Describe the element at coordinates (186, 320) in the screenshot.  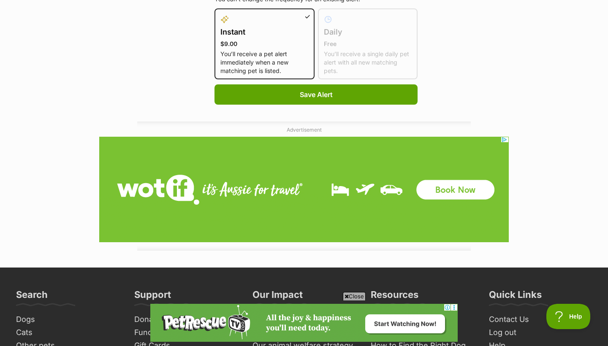
I see `a: Donate` at that location.